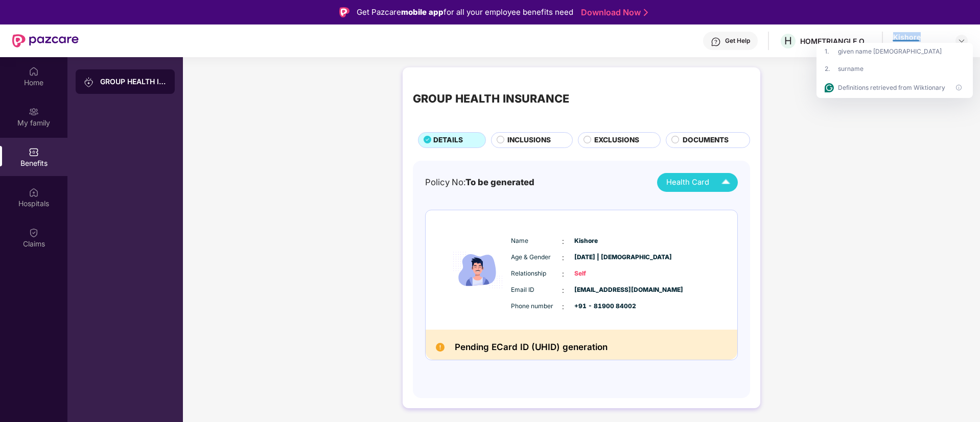 This screenshot has height=422, width=980. What do you see at coordinates (961, 41) in the screenshot?
I see `img: svg+xml;base64,PHN2ZyBpZD0iRHJvcGRvd24tMzJ4MzIiIHhtbG5zPSJodHRwOi8vd3d3LnczLm9yZy8yMDAwL3N2ZyIgd2...` at bounding box center [961, 41].